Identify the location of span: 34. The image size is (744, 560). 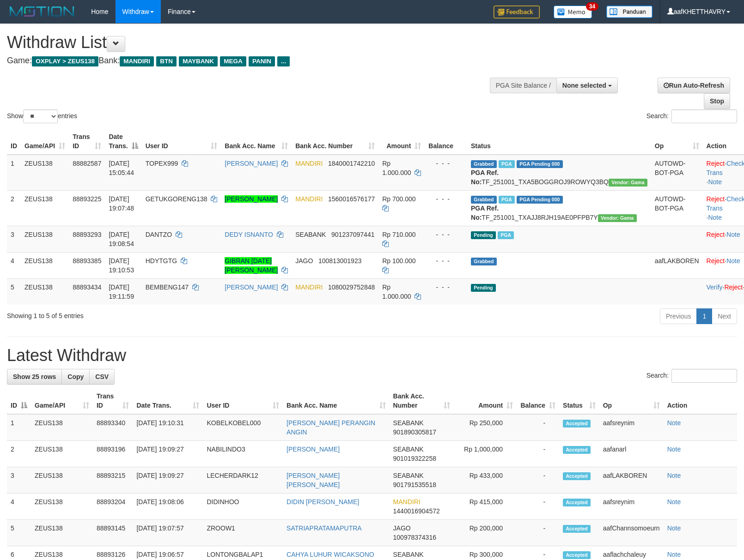
(592, 7).